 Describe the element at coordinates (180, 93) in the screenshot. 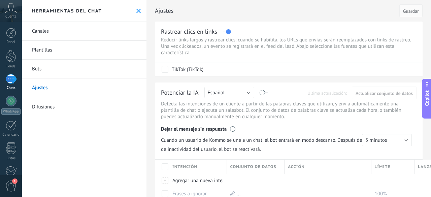

I see `div: Potenciar la IA` at that location.